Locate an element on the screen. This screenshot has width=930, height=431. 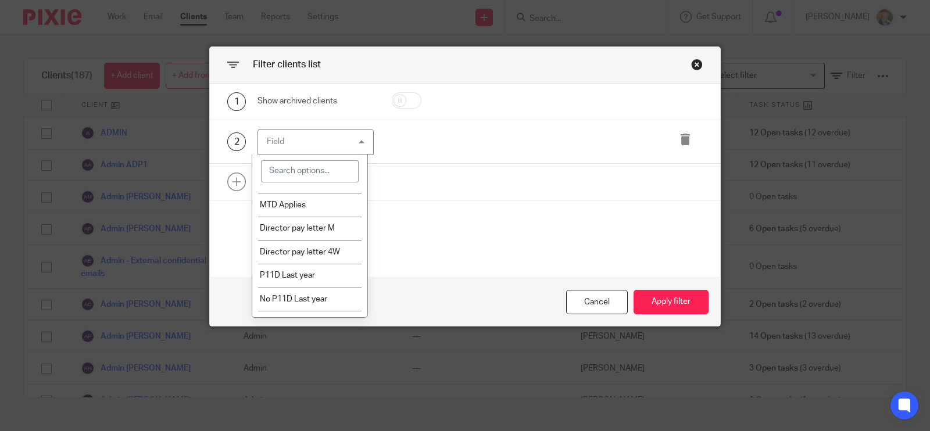
span: MTD Applies is located at coordinates (282, 205).